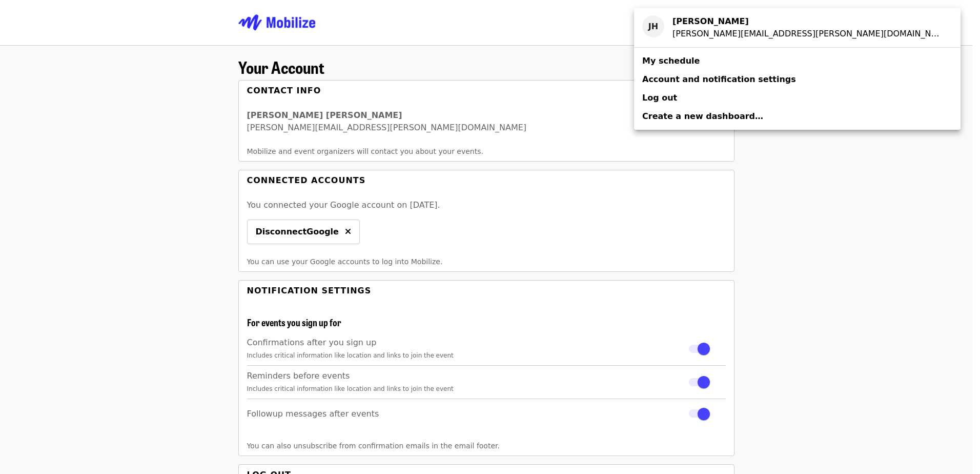 The height and width of the screenshot is (474, 980). Describe the element at coordinates (660, 98) in the screenshot. I see `span: Log out` at that location.